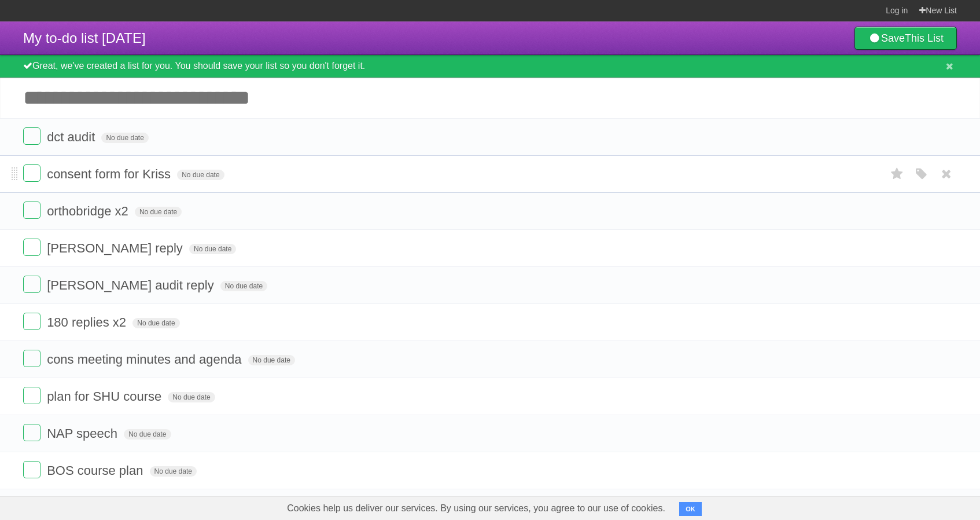 This screenshot has height=520, width=980. I want to click on label: Star task, so click(898, 174).